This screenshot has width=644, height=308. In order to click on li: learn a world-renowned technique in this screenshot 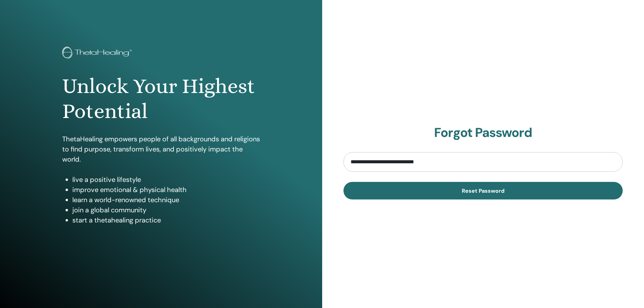, I will do `click(166, 199)`.